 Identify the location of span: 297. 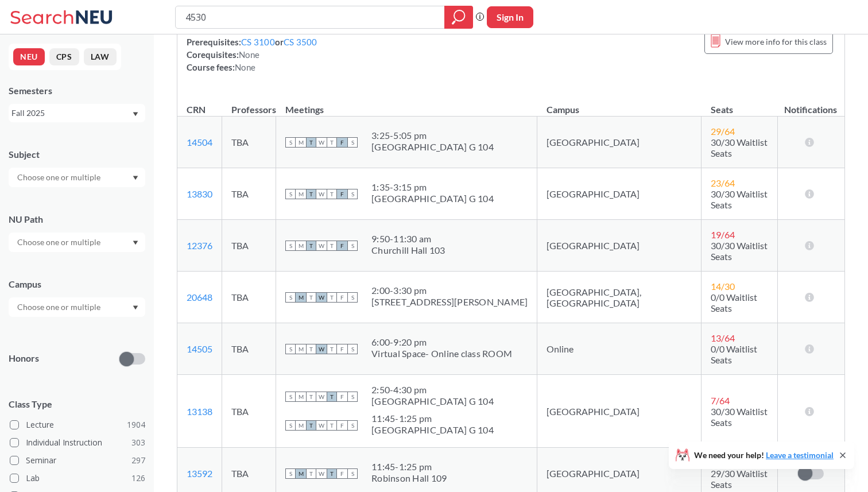
(138, 460).